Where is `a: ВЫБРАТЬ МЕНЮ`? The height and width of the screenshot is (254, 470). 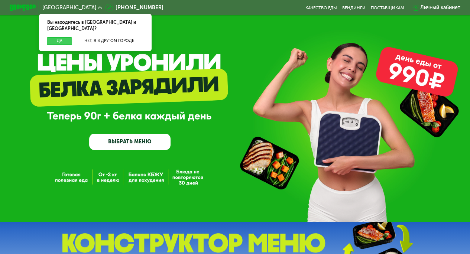
a: ВЫБРАТЬ МЕНЮ is located at coordinates (130, 142).